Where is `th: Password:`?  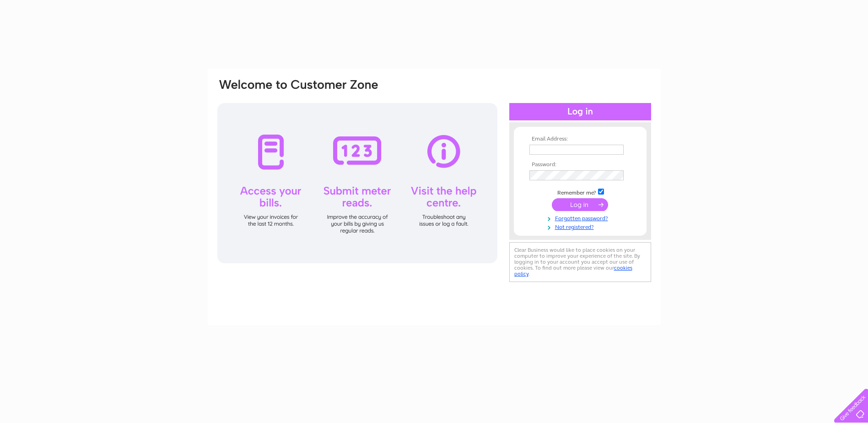 th: Password: is located at coordinates (581, 165).